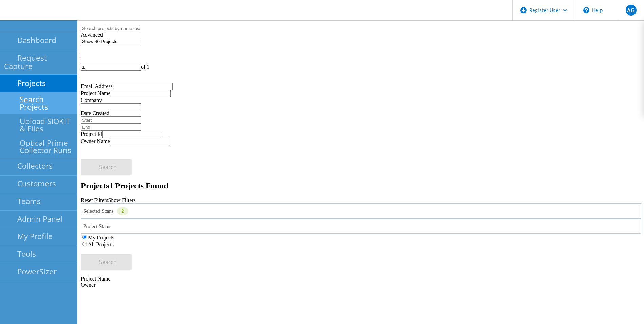 The width and height of the screenshot is (644, 324). I want to click on div: Project Status, so click(360, 226).